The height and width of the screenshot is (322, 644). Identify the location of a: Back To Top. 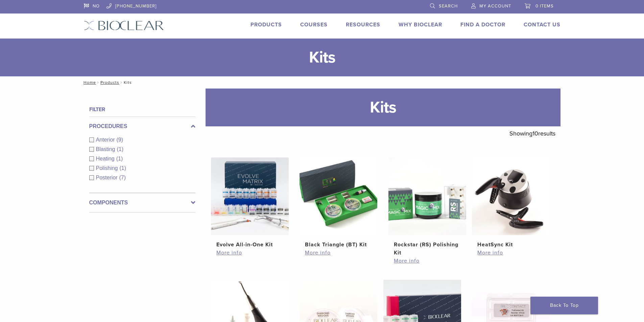
(564, 306).